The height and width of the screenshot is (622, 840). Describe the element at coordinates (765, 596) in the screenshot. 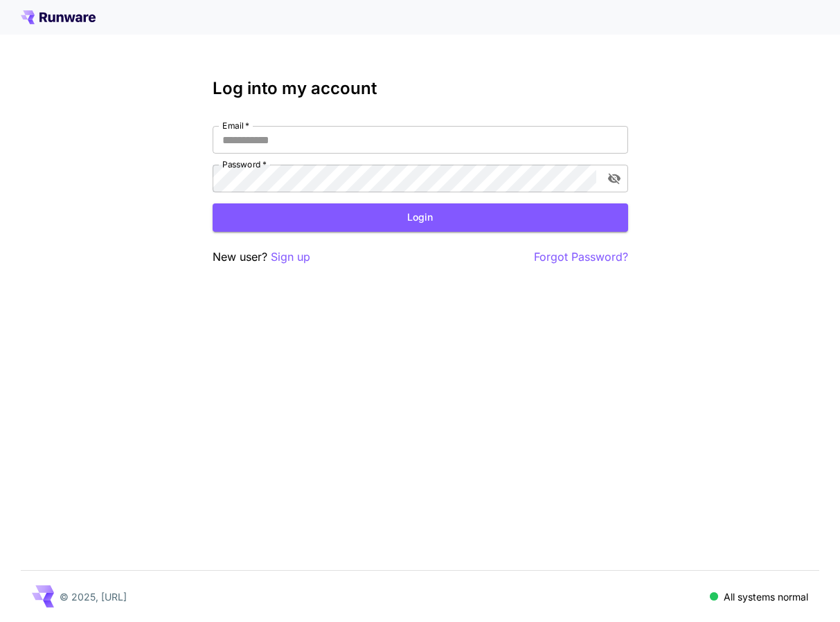

I see `p: All systems normal` at that location.